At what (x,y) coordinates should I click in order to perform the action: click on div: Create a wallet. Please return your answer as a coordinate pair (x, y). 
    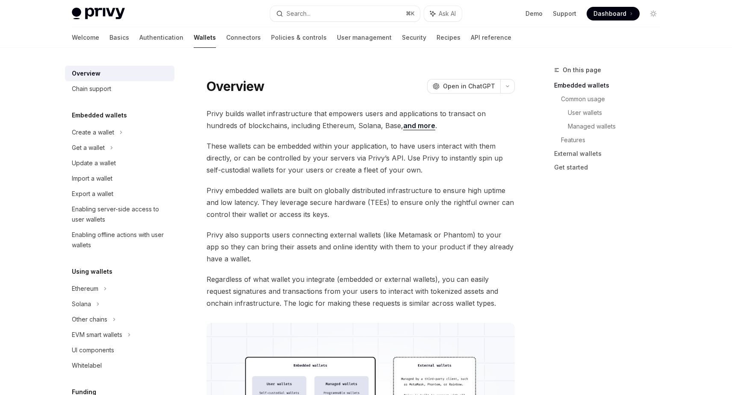
    Looking at the image, I should click on (93, 132).